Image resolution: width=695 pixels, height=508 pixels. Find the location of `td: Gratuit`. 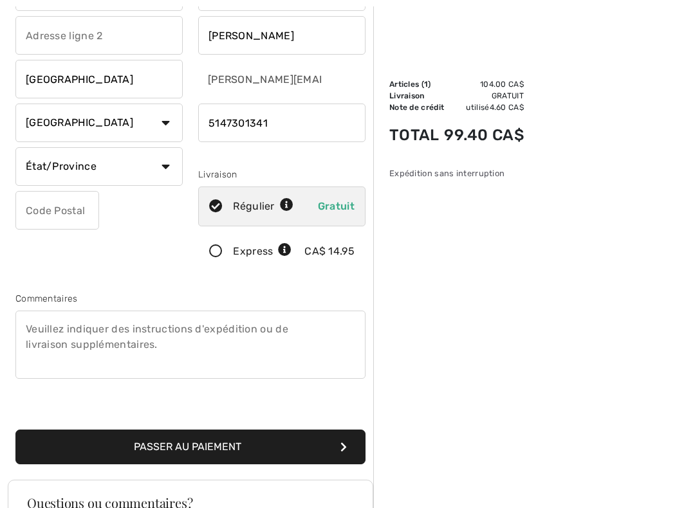

td: Gratuit is located at coordinates (484, 96).